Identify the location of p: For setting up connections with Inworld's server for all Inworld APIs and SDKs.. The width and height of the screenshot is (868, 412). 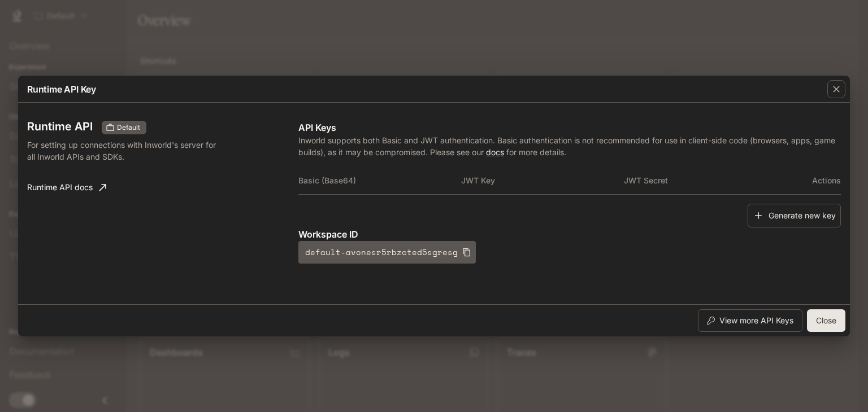
(126, 151).